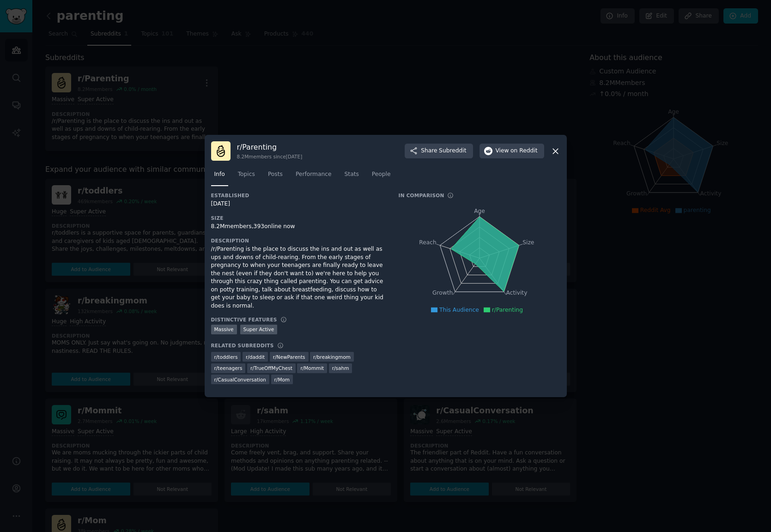  What do you see at coordinates (226, 357) in the screenshot?
I see `span: r/ toddlers` at bounding box center [226, 357].